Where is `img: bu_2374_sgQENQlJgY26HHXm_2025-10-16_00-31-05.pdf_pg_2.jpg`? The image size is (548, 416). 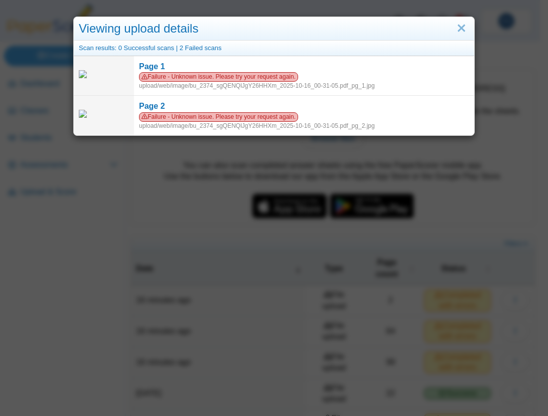
img: bu_2374_sgQENQlJgY26HHXm_2025-10-16_00-31-05.pdf_pg_2.jpg is located at coordinates (104, 114).